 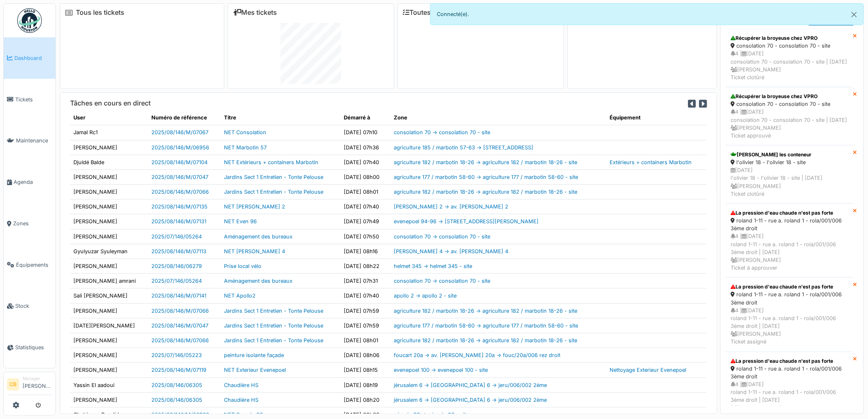 I want to click on a: 2025/08/146/M/06960, so click(x=180, y=415).